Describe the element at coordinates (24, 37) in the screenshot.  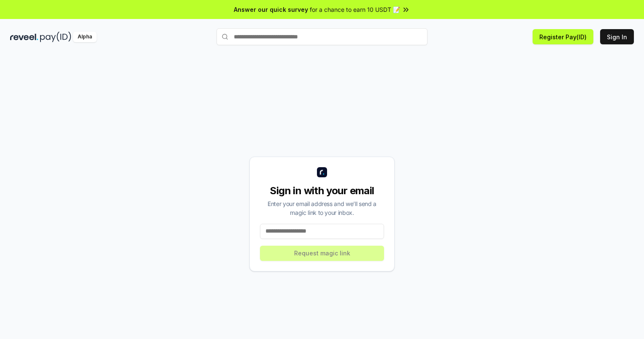
I see `img: reveel_dark` at that location.